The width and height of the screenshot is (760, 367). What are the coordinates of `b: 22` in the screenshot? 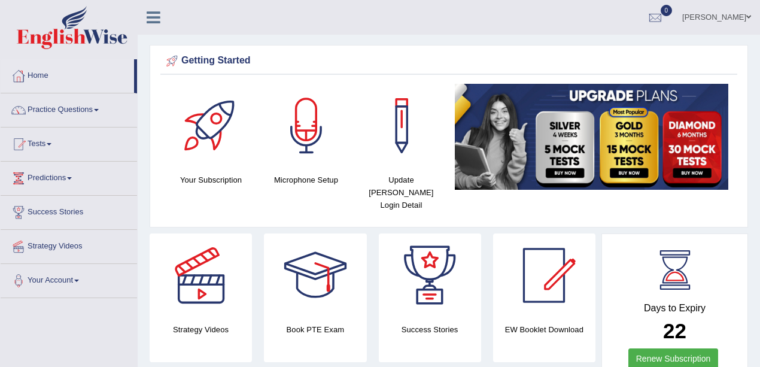 It's located at (675, 330).